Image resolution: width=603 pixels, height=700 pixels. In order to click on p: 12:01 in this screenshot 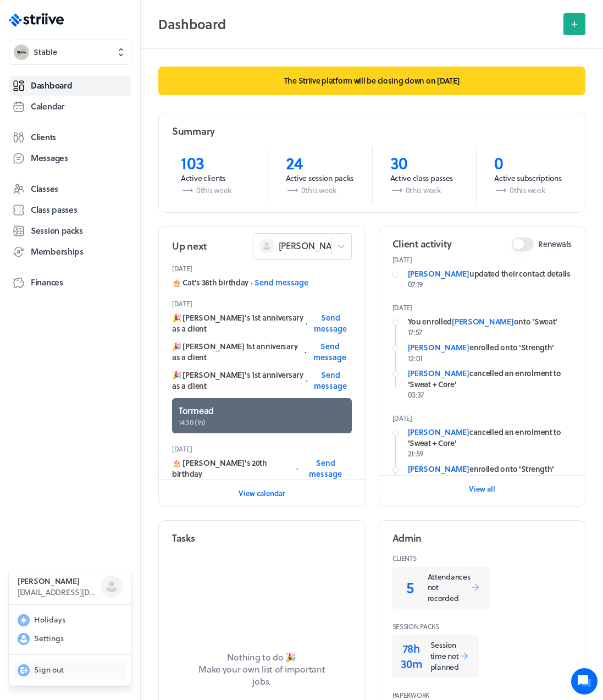, I will do `click(489, 358)`.